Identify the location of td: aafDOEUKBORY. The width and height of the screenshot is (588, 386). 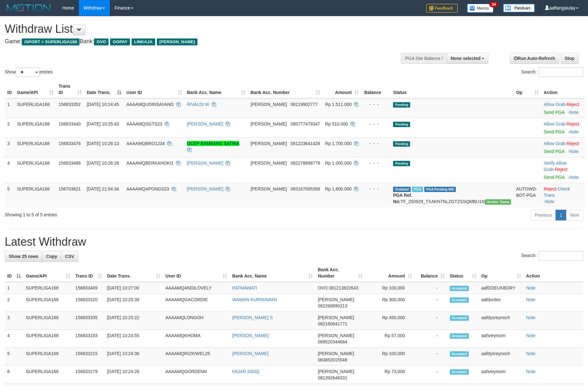
(501, 288).